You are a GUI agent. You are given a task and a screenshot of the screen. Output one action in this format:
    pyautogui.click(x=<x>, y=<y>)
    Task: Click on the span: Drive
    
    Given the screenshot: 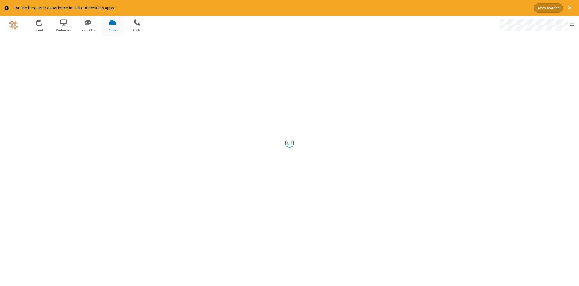 What is the action you would take?
    pyautogui.click(x=113, y=30)
    